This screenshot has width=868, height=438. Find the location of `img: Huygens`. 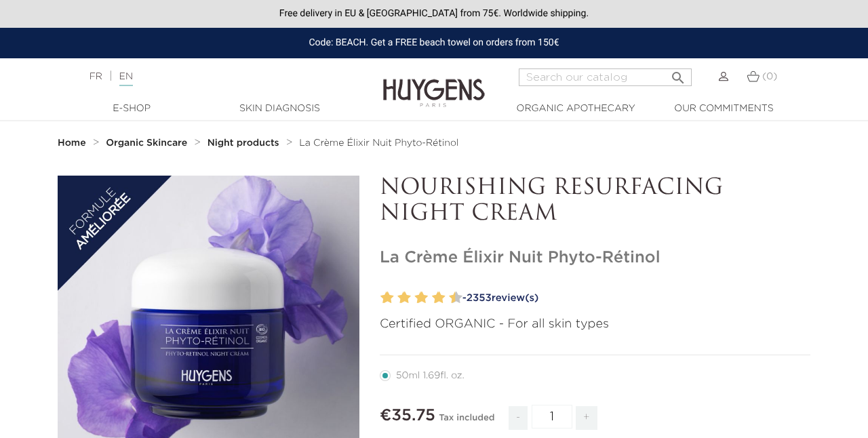

img: Huygens is located at coordinates (434, 83).